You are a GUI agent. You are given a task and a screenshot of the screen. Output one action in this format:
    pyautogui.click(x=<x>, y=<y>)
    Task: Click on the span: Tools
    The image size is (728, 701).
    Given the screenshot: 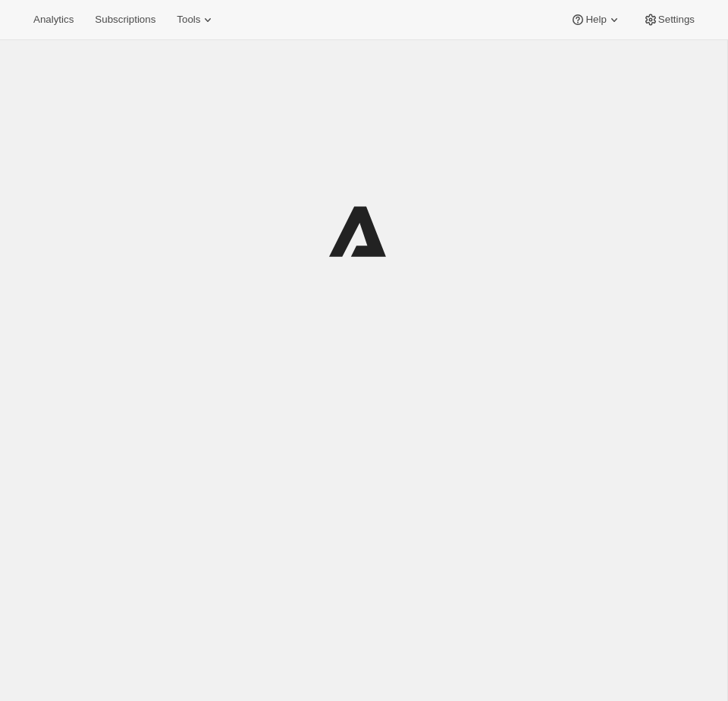 What is the action you would take?
    pyautogui.click(x=188, y=19)
    